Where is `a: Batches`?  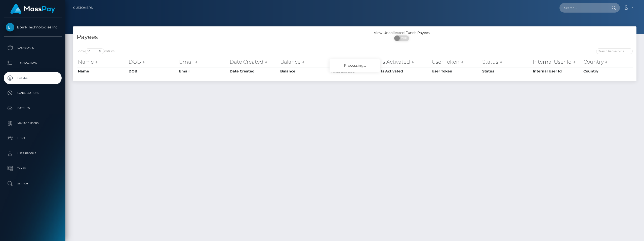
a: Batches is located at coordinates (33, 108).